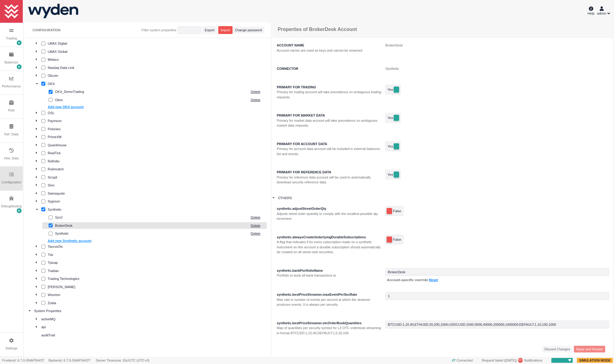 The height and width of the screenshot is (364, 614). Describe the element at coordinates (157, 263) in the screenshot. I see `div: Tpicap` at that location.